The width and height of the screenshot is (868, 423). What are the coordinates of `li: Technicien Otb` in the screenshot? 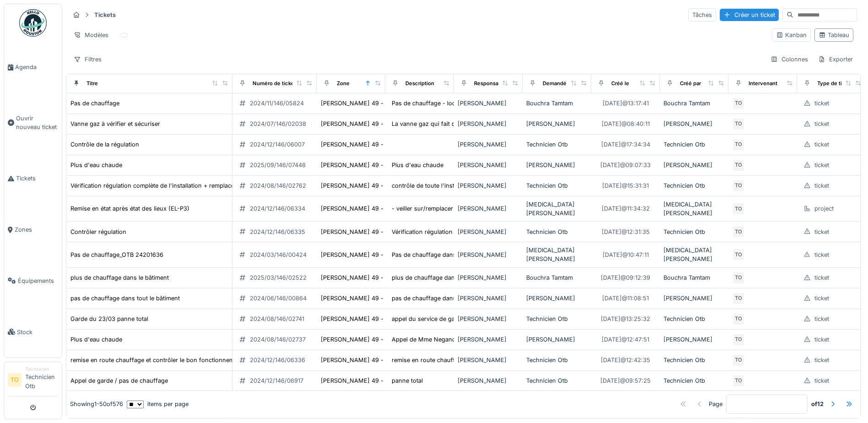 It's located at (42, 380).